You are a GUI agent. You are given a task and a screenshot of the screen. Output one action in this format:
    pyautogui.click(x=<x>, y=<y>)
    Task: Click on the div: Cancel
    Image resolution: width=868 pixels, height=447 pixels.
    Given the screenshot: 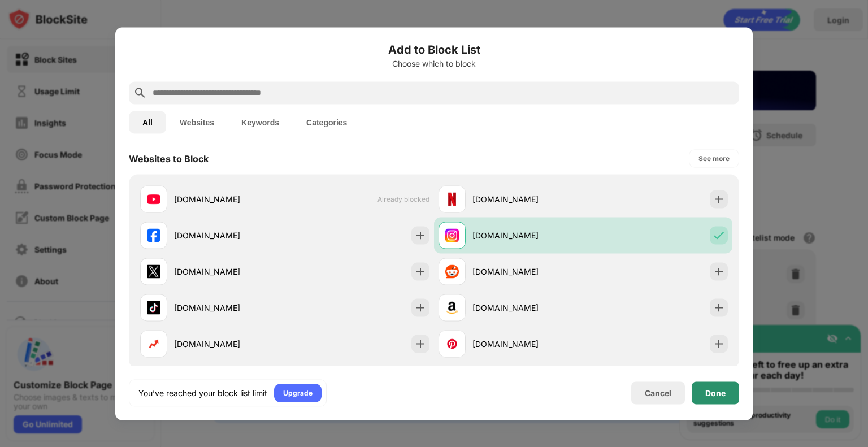 What is the action you would take?
    pyautogui.click(x=657, y=393)
    